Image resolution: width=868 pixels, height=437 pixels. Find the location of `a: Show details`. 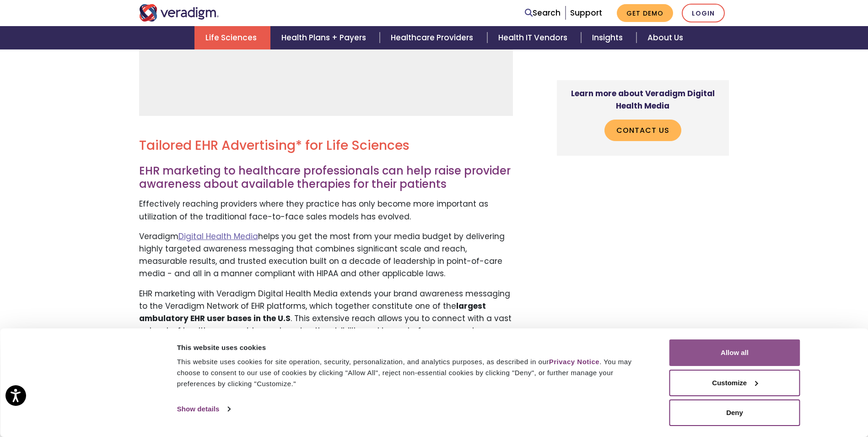

a: Show details is located at coordinates (203, 409).